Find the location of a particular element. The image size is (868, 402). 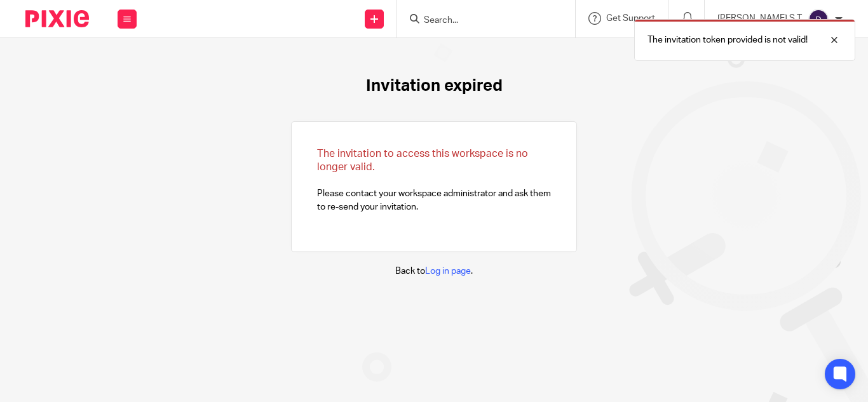

p: The invitation token provided is not valid! is located at coordinates (727, 40).